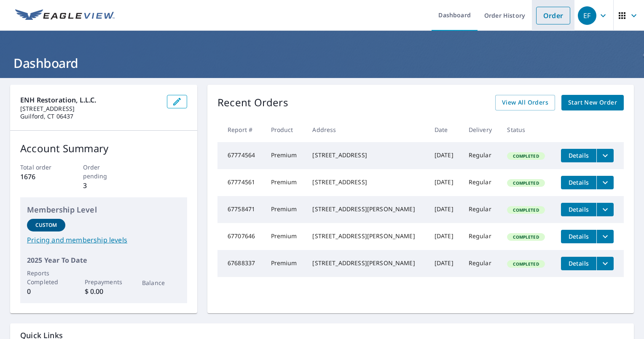  What do you see at coordinates (104, 260) in the screenshot?
I see `p: 2025 Year To Date` at bounding box center [104, 260].